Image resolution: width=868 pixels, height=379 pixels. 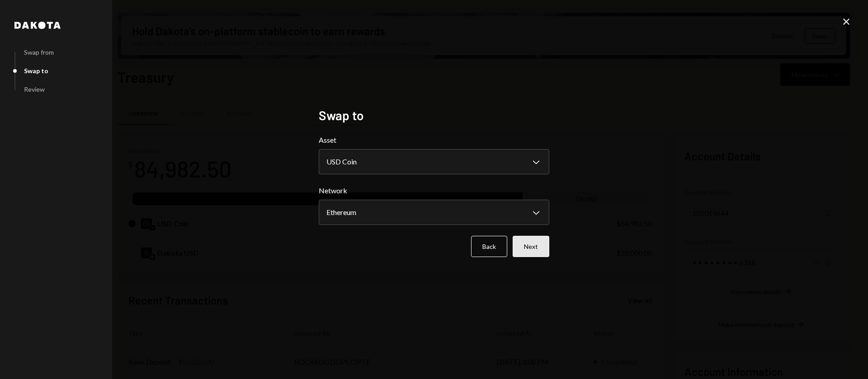 What do you see at coordinates (434, 212) in the screenshot?
I see `button: Network` at bounding box center [434, 212].